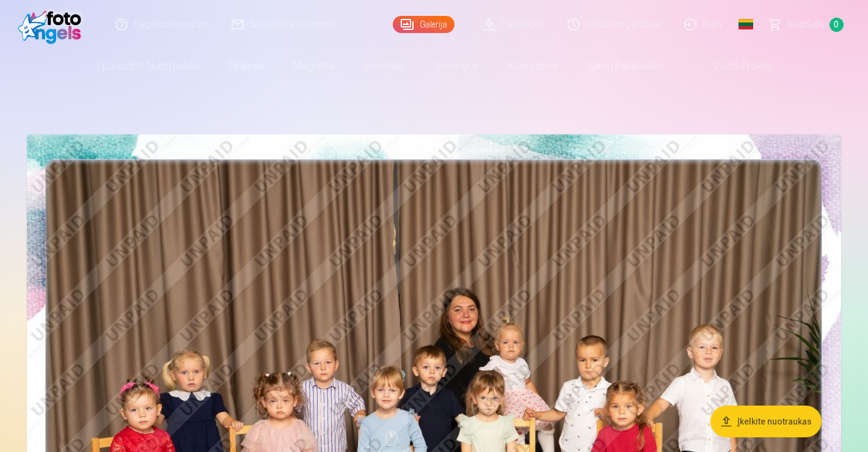  I want to click on button: Įkelkite nuotraukas, so click(766, 421).